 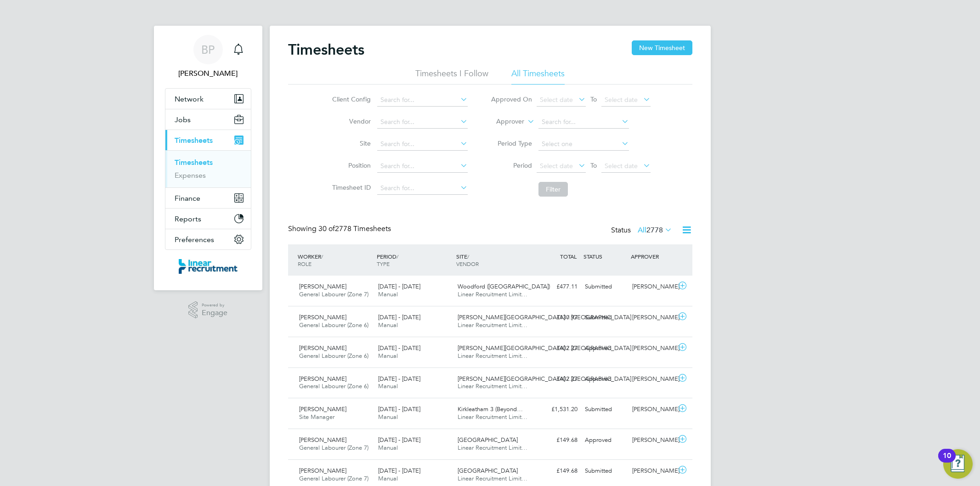 I want to click on span: 30 of, so click(x=327, y=229).